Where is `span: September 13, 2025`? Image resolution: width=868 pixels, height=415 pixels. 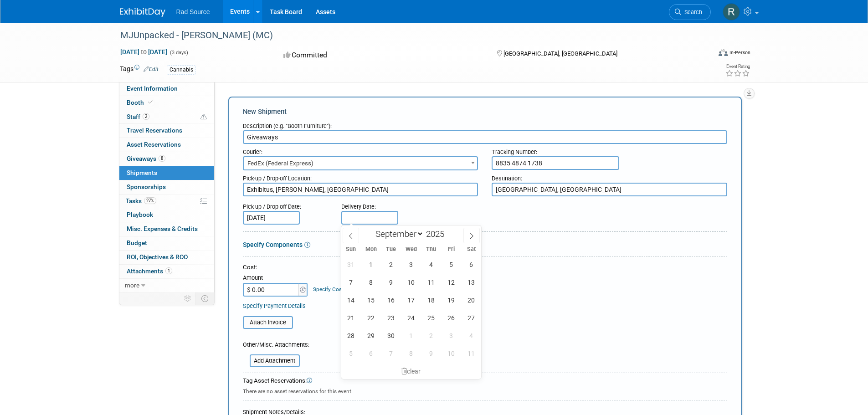 span: September 13, 2025 is located at coordinates (471, 282).